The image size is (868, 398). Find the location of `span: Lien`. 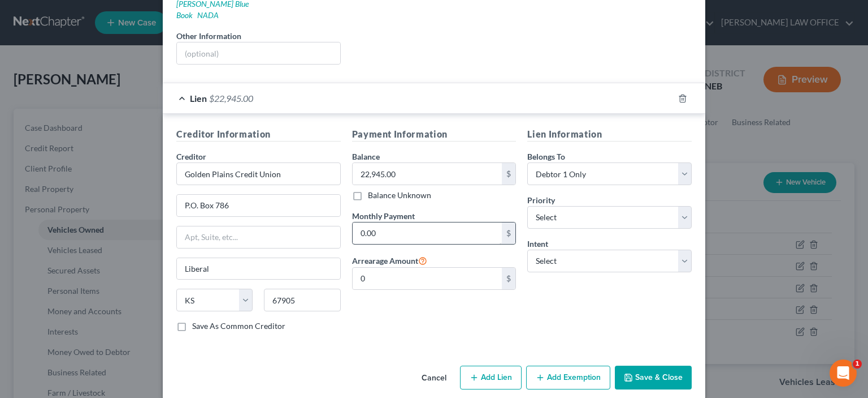

span: Lien is located at coordinates (198, 98).